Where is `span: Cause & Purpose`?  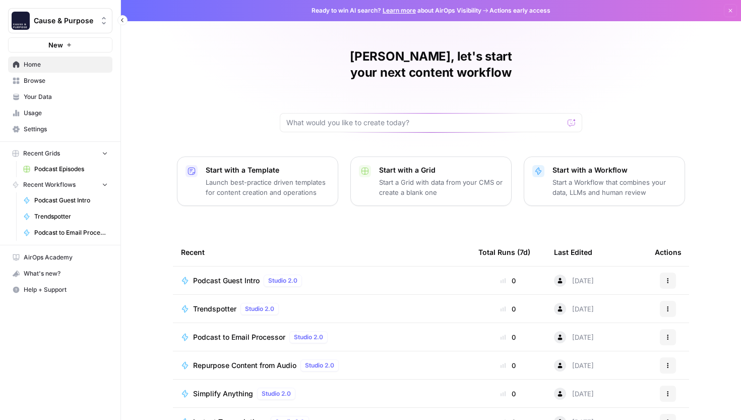 span: Cause & Purpose is located at coordinates (64, 21).